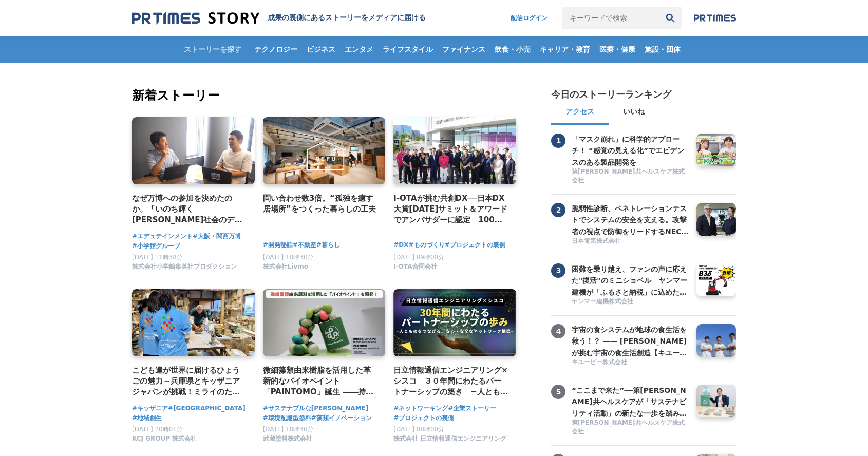 This screenshot has height=456, width=868. Describe the element at coordinates (156, 246) in the screenshot. I see `a: #小学館グループ` at that location.